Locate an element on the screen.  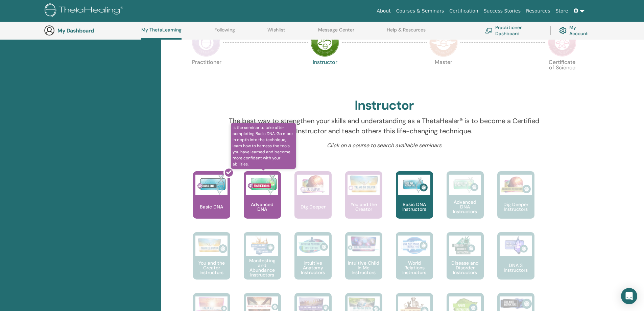
p: Intuitive Anatomy Instructors is located at coordinates (313, 268).